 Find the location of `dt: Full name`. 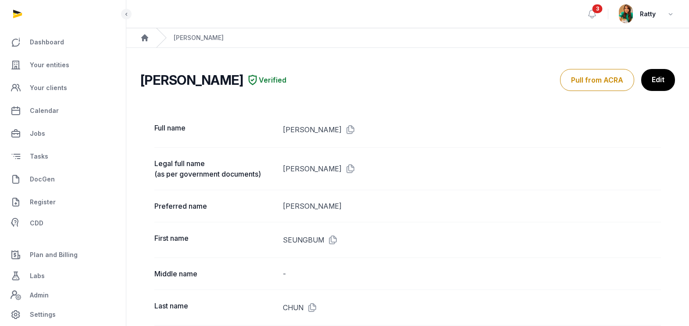

dt: Full name is located at coordinates (215, 129).